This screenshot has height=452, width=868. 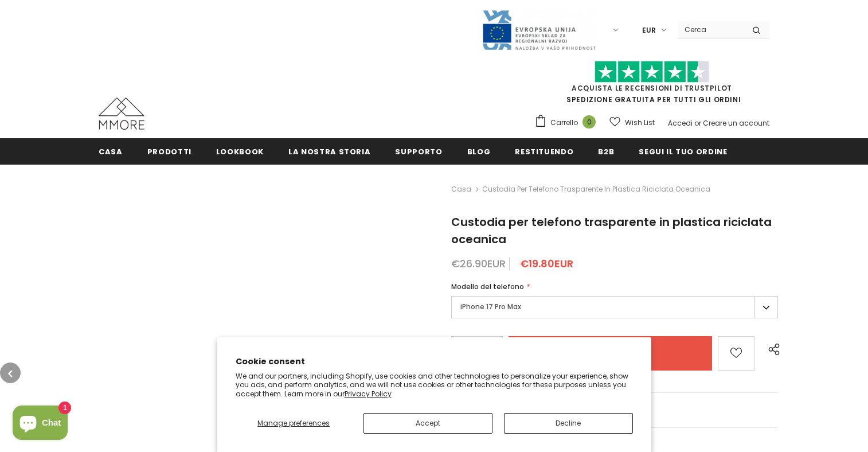 What do you see at coordinates (428, 423) in the screenshot?
I see `button: Accept` at bounding box center [428, 423].